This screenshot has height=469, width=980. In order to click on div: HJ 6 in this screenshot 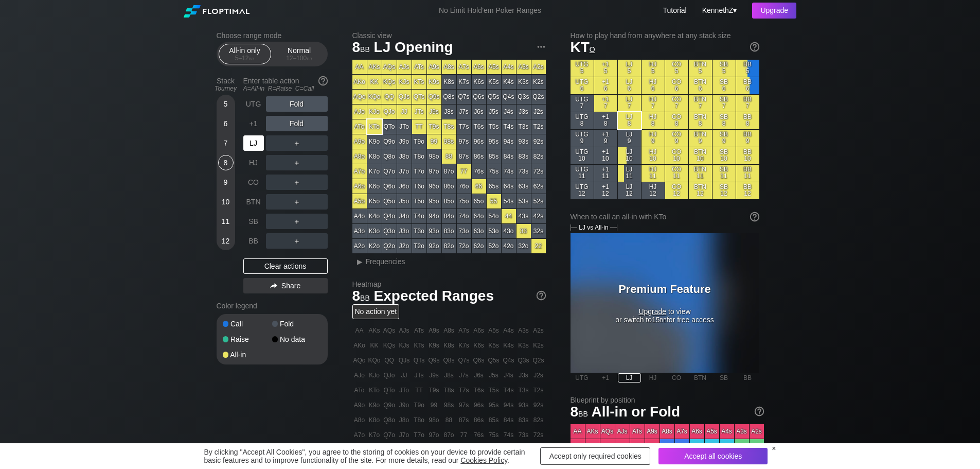, I will do `click(653, 85)`.